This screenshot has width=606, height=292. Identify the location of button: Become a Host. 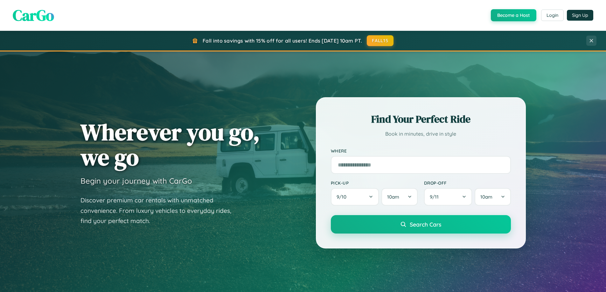
(513, 15).